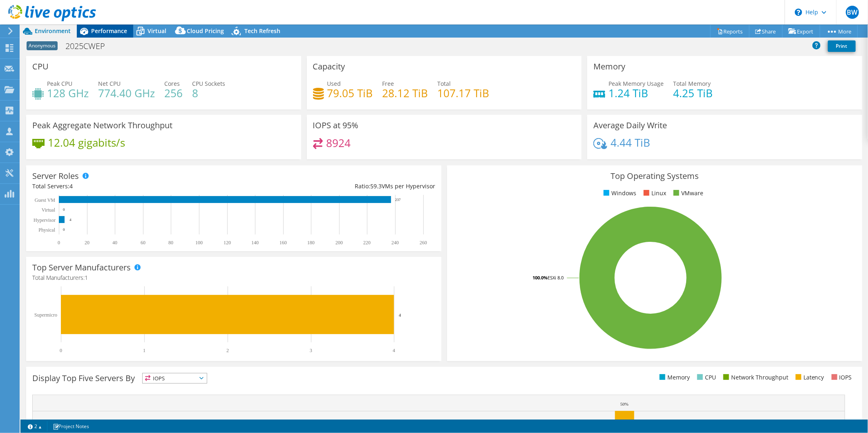 Image resolution: width=868 pixels, height=433 pixels. What do you see at coordinates (423, 243) in the screenshot?
I see `text: 260` at bounding box center [423, 243].